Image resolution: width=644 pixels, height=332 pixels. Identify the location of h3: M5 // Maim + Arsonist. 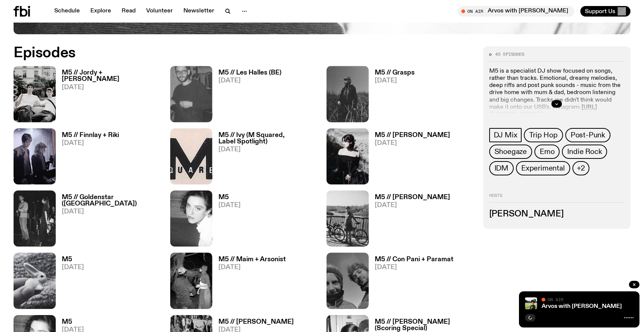
(252, 259).